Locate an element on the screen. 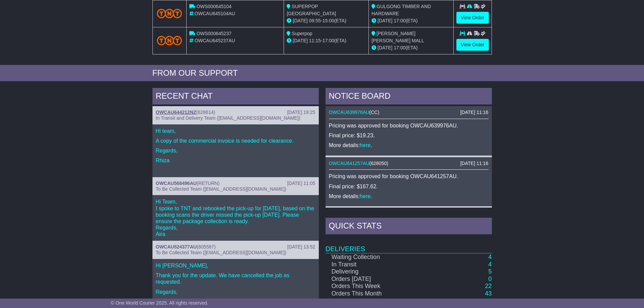  td: Deliveries is located at coordinates (409, 245).